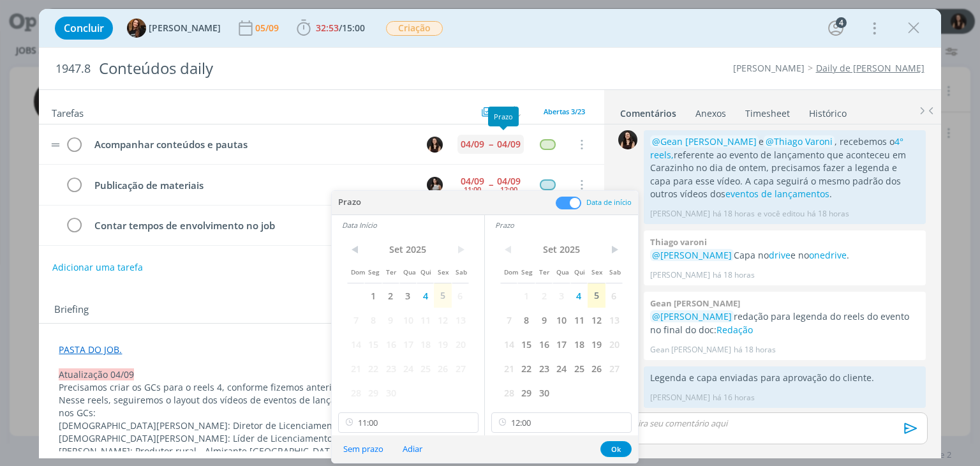  I want to click on span: Abertas 3/23, so click(564, 111).